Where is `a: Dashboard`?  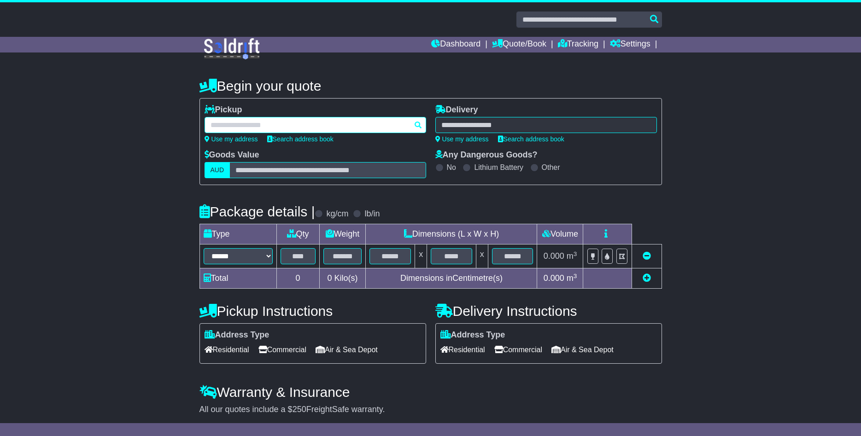
a: Dashboard is located at coordinates (456, 45).